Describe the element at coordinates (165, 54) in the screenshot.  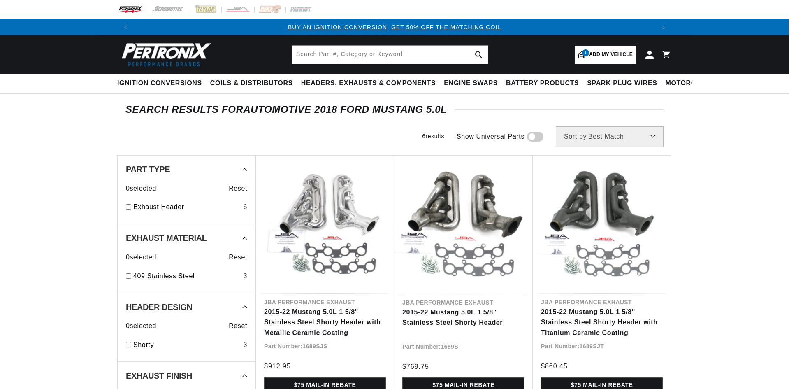
I see `img: Pertronix` at that location.